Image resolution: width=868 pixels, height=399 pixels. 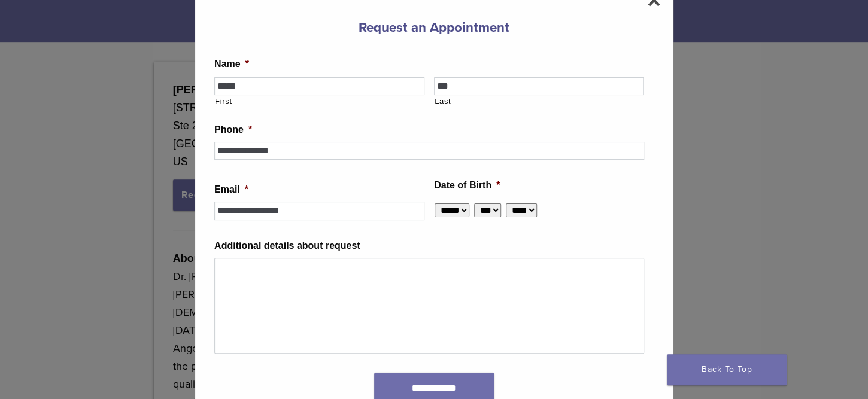 I want to click on label: First, so click(x=320, y=102).